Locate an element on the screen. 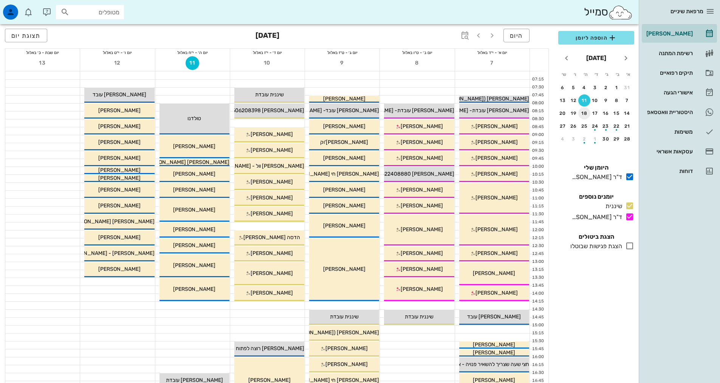 This screenshot has width=720, height=383. button: 10 is located at coordinates (595, 101).